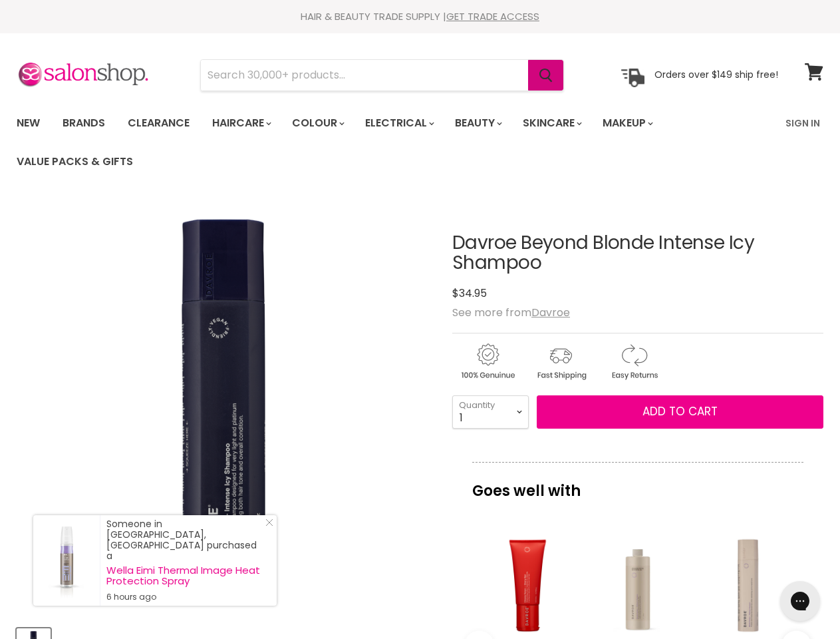  I want to click on button: Search, so click(545, 75).